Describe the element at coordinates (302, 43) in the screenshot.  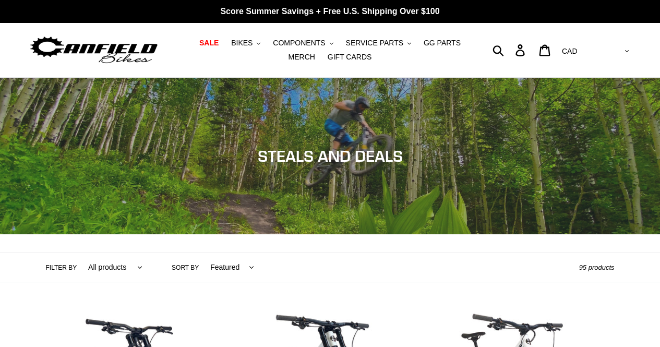
I see `button: COMPONENTS` at that location.